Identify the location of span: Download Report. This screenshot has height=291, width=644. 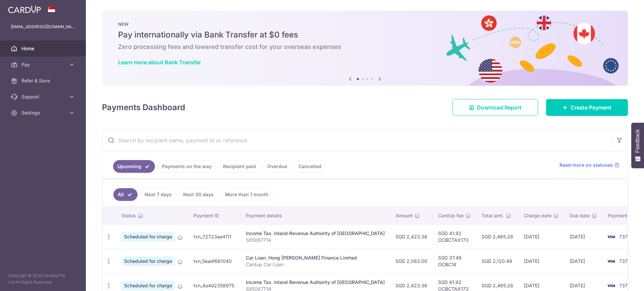
(499, 108).